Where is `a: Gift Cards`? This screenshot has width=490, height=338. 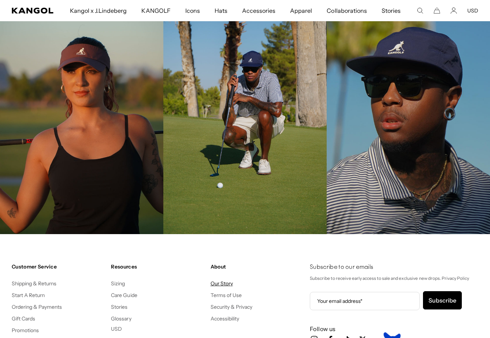
a: Gift Cards is located at coordinates (23, 319).